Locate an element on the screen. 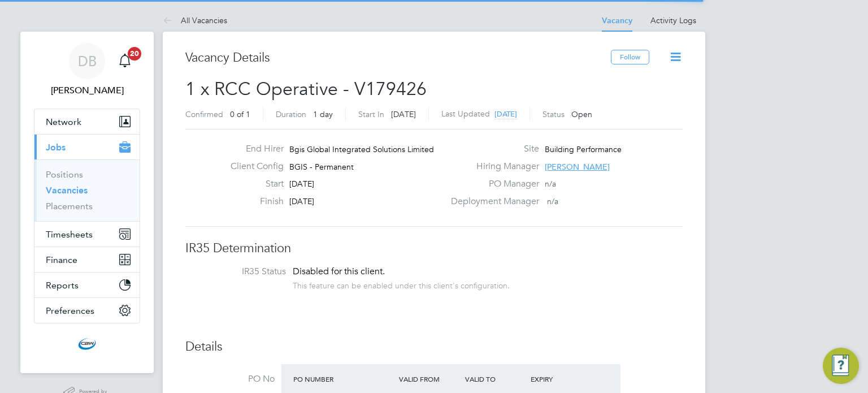 This screenshot has height=393, width=868. label: PO Manager is located at coordinates (491, 184).